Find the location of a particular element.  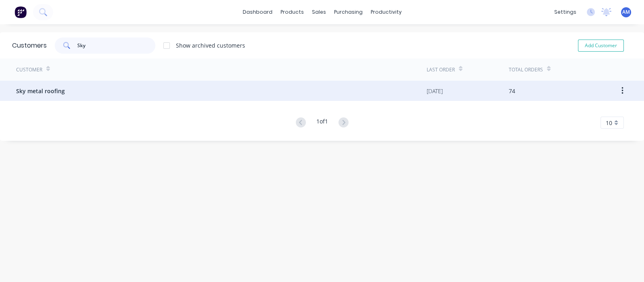

a: dashboard is located at coordinates (258, 12).